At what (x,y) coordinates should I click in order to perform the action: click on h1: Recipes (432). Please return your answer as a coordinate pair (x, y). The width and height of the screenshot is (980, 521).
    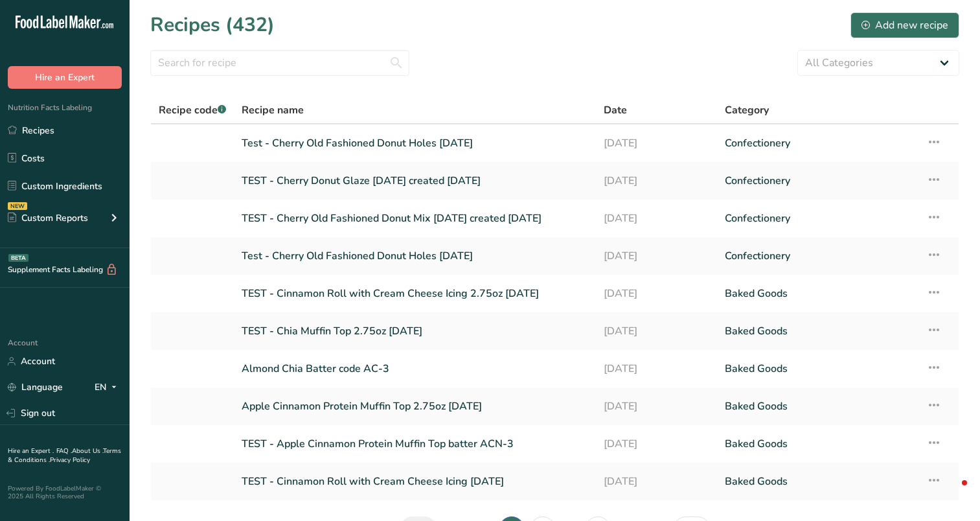
    Looking at the image, I should click on (212, 24).